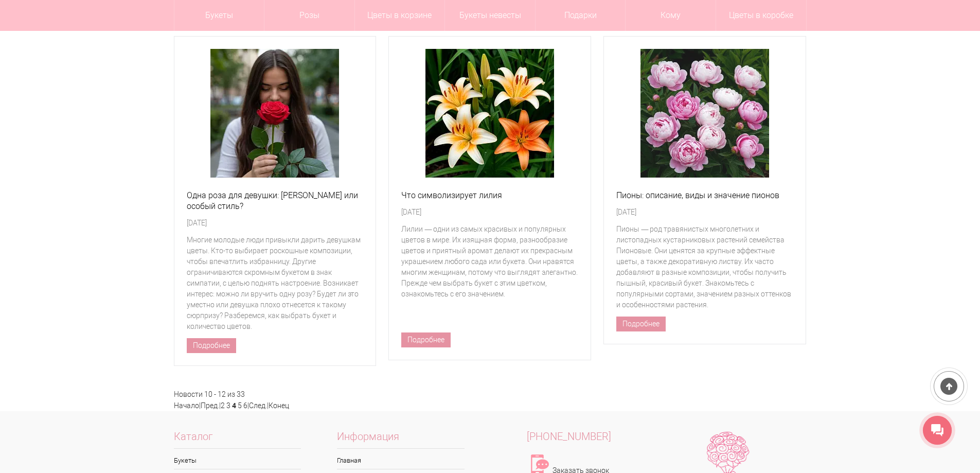  Describe the element at coordinates (186, 405) in the screenshot. I see `a: Начало` at that location.